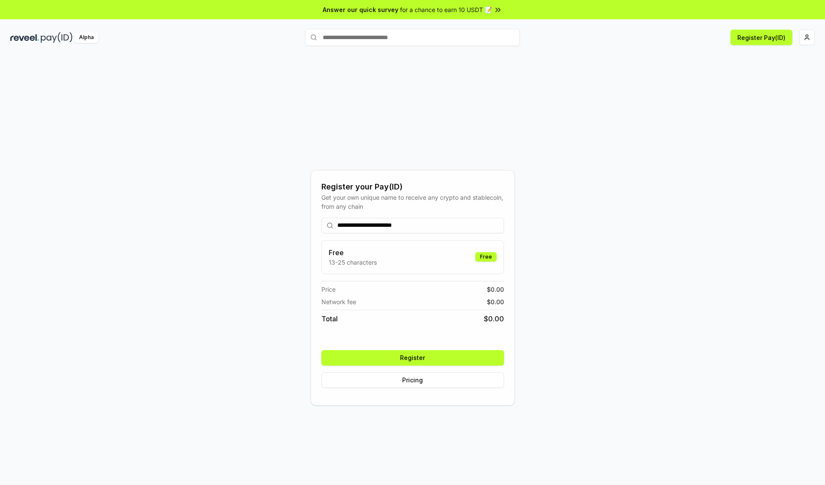 Image resolution: width=825 pixels, height=485 pixels. I want to click on div: Free, so click(486, 257).